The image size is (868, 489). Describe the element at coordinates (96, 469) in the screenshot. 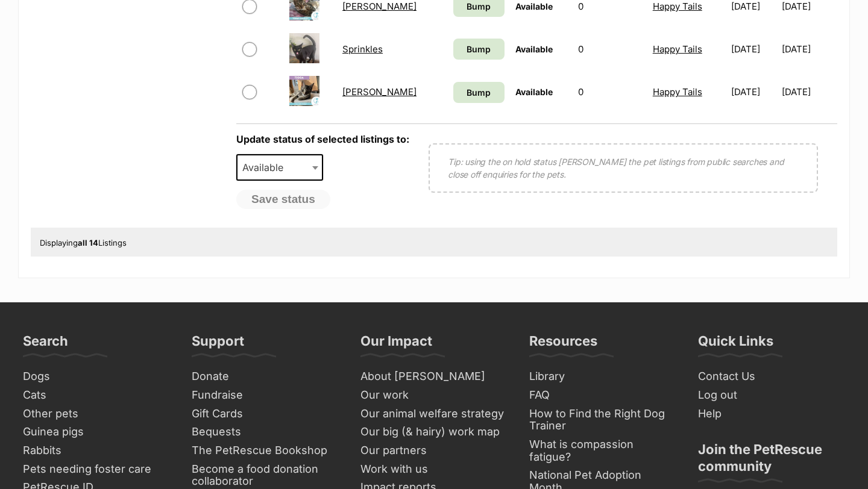

I see `a: Pets needing foster care` at that location.